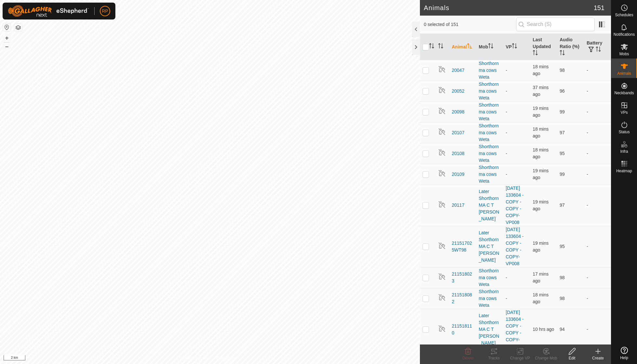 The width and height of the screenshot is (637, 364). What do you see at coordinates (509, 8) in the screenshot?
I see `h2: Animals` at bounding box center [509, 8].